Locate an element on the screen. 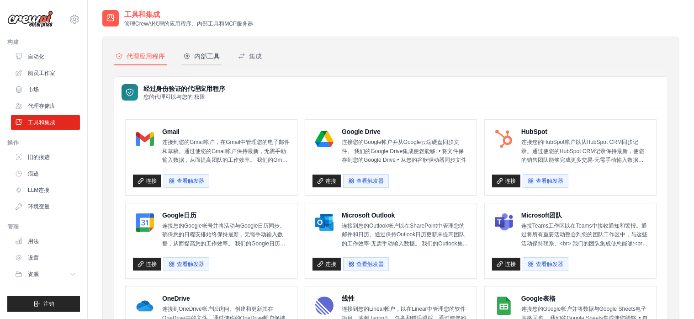  button: 内部工具 is located at coordinates (202, 57).